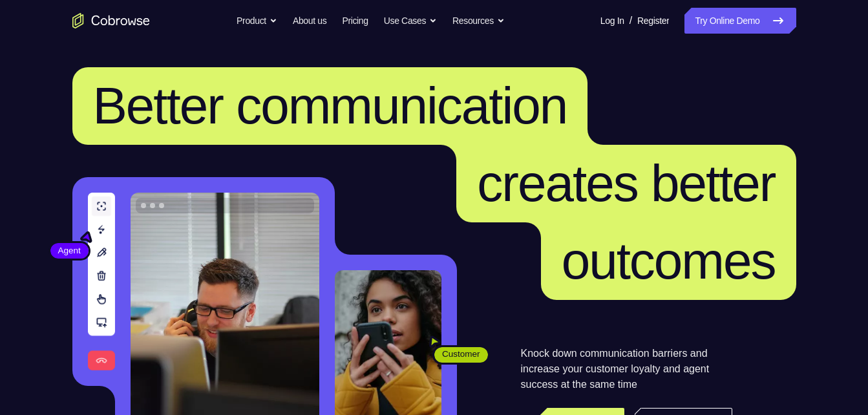 This screenshot has width=868, height=415. What do you see at coordinates (669, 261) in the screenshot?
I see `span: outcomes` at bounding box center [669, 261].